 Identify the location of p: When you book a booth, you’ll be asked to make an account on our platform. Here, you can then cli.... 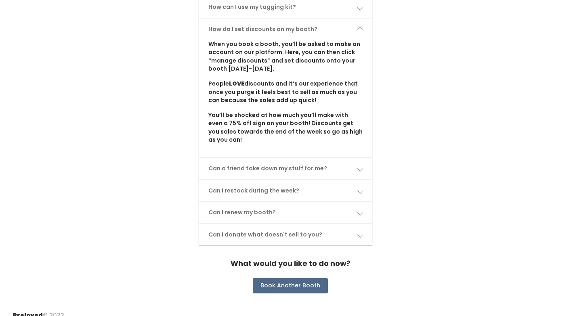
(285, 57).